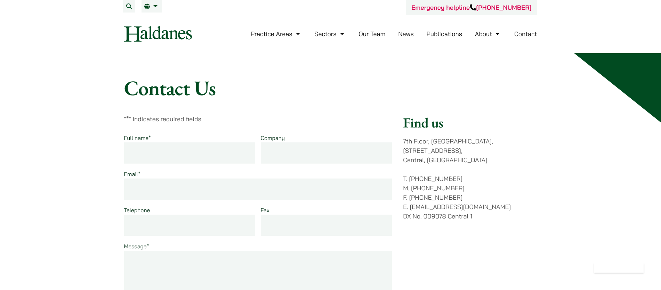 Image resolution: width=661 pixels, height=290 pixels. Describe the element at coordinates (137, 210) in the screenshot. I see `label: Telephone` at that location.